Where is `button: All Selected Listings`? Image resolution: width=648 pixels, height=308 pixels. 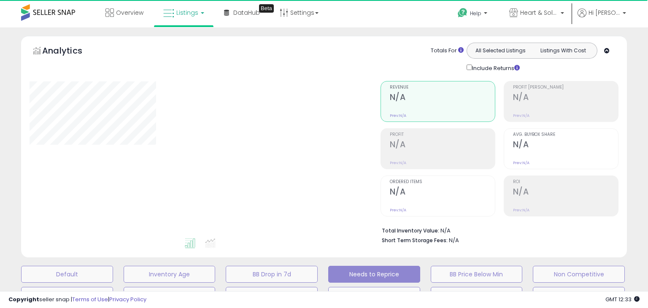
button: All Selected Listings is located at coordinates (500, 51).